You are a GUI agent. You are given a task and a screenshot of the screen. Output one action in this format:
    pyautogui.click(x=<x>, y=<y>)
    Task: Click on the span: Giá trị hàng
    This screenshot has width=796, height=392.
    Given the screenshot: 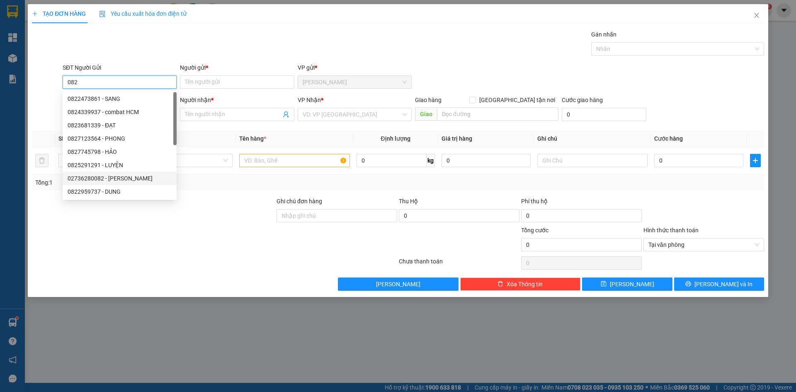 What is the action you would take?
    pyautogui.click(x=457, y=138)
    